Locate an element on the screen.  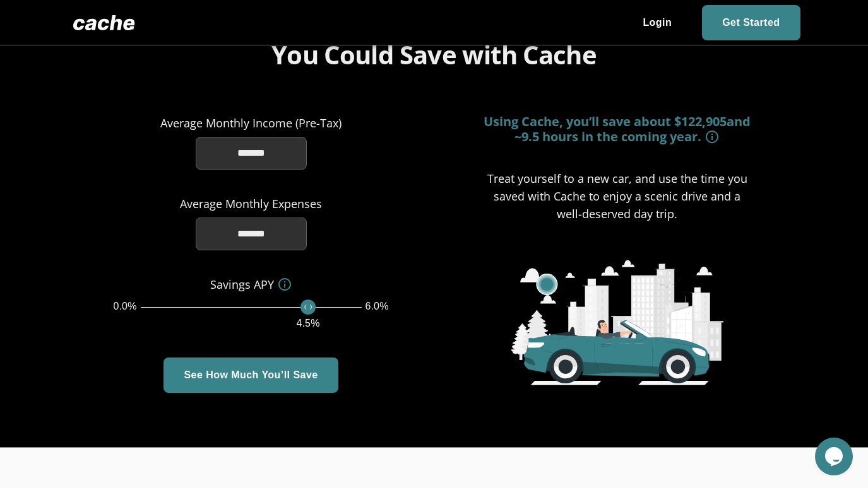
span: 6.0% is located at coordinates (377, 307).